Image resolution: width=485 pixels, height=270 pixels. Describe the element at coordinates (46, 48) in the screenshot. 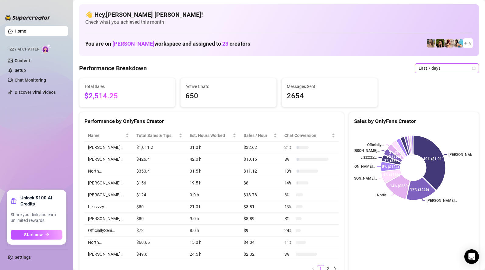

I see `img: AI Chatter` at that location.